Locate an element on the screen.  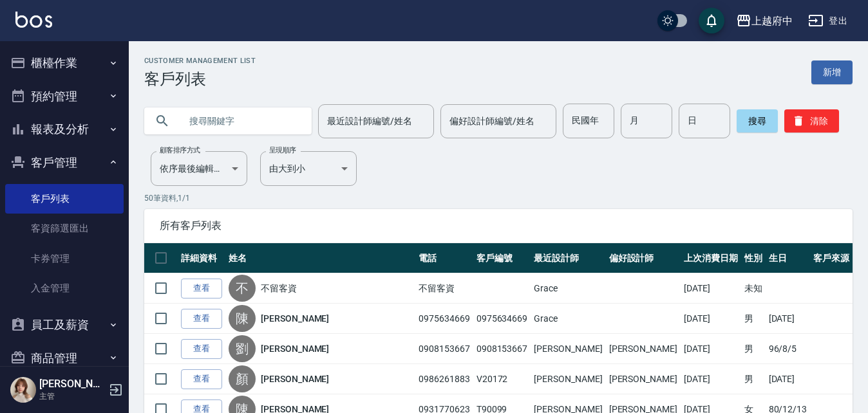
button: 搜尋 is located at coordinates (758, 121).